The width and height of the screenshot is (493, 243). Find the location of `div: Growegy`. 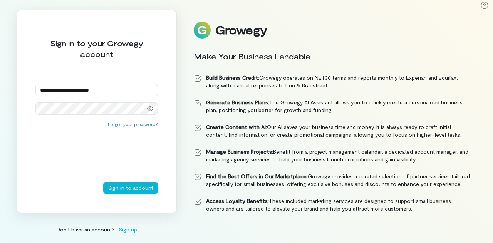

div: Growegy is located at coordinates (241, 30).